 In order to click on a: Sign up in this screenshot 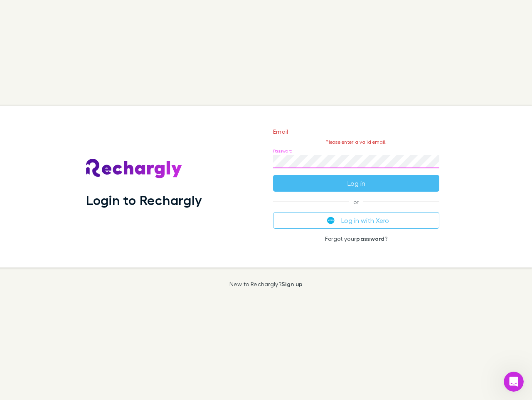, I will do `click(292, 283)`.